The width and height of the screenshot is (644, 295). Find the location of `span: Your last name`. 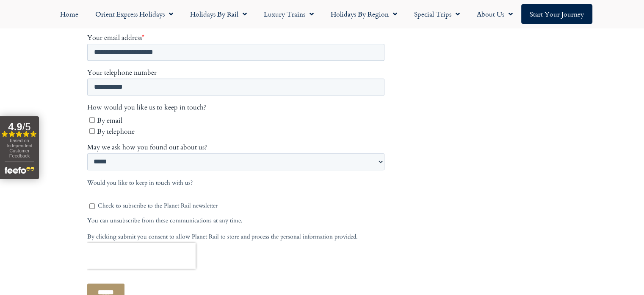

span: Your last name is located at coordinates (172, 194).